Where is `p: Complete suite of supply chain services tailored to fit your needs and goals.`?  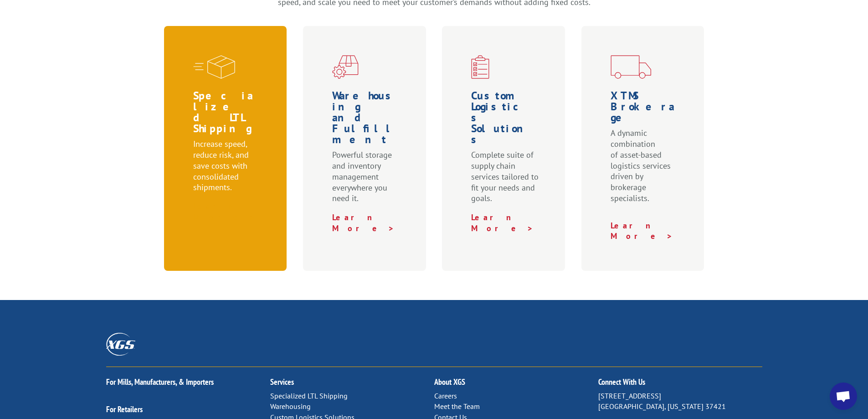
p: Complete suite of supply chain services tailored to fit your needs and goals. is located at coordinates (505, 181).